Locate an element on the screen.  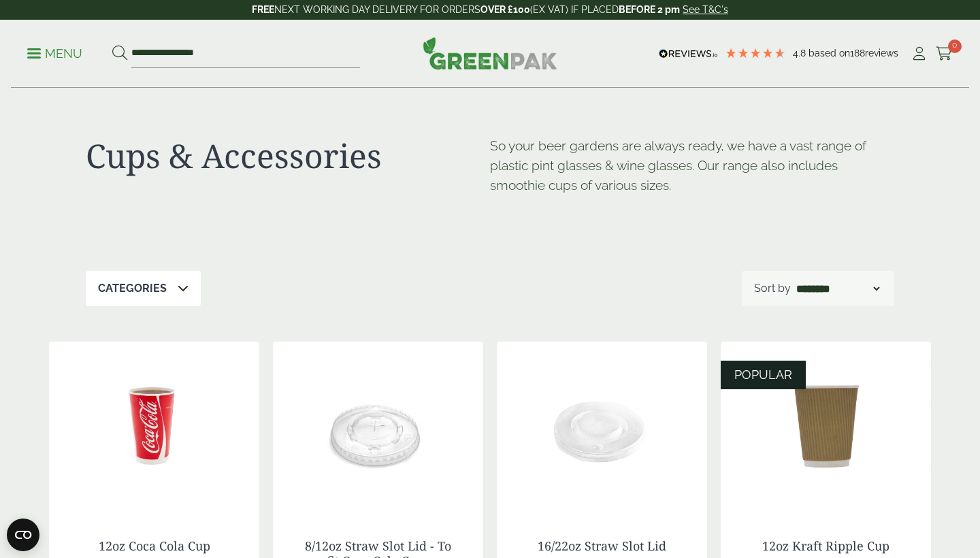
p: Categories is located at coordinates (132, 289).